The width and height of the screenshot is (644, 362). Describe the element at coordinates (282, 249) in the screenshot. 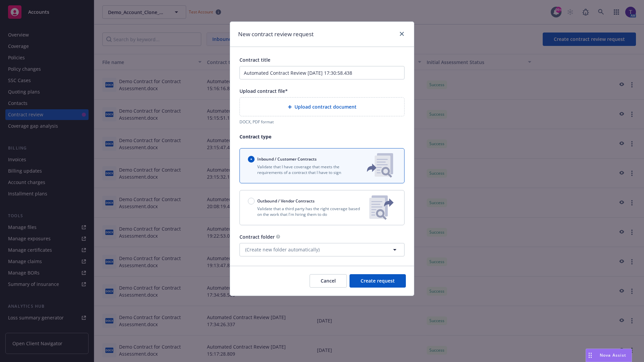

I see `span: (Create new folder automatically)` at that location.